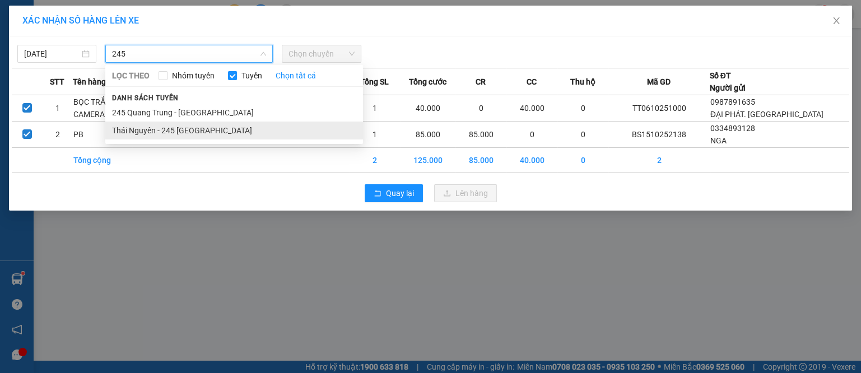  Describe the element at coordinates (400, 193) in the screenshot. I see `span: Quay lại` at that location.